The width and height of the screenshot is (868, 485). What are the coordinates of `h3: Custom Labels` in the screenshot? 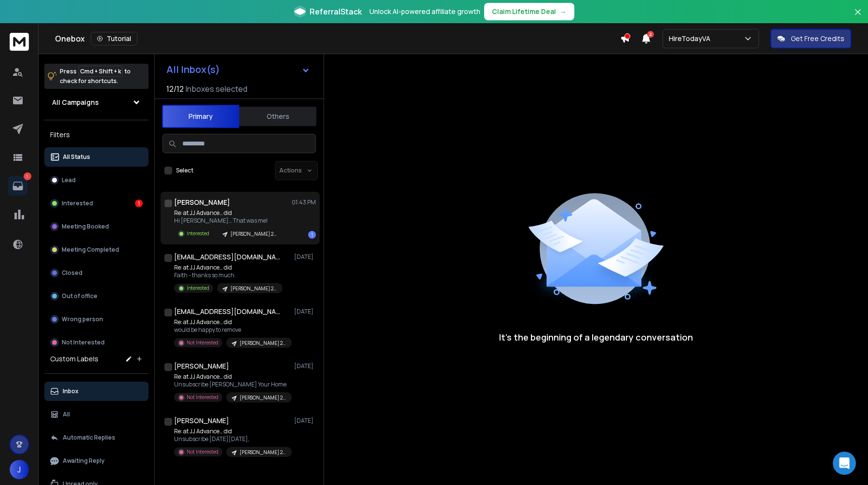 It's located at (75, 359).